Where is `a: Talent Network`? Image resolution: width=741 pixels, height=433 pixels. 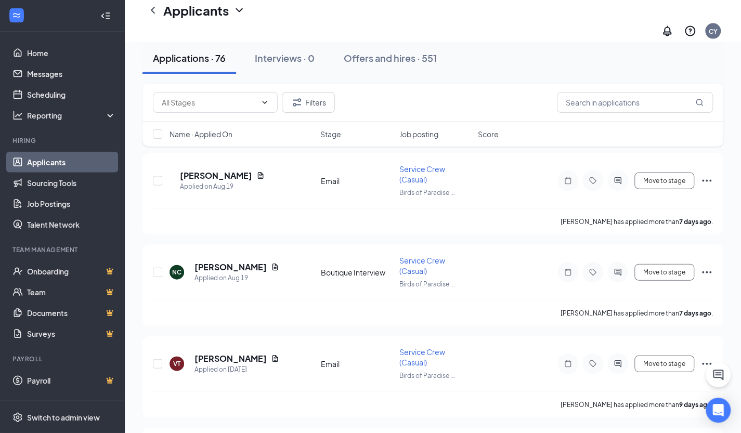
a: Talent Network is located at coordinates (71, 225).